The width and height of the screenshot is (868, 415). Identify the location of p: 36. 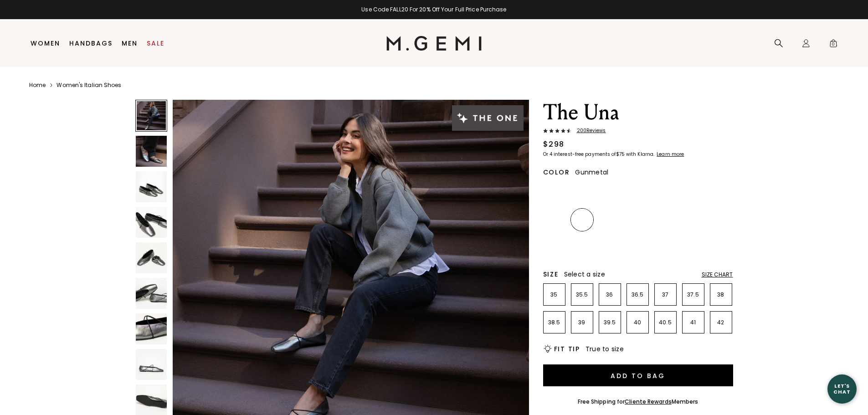
(610, 294).